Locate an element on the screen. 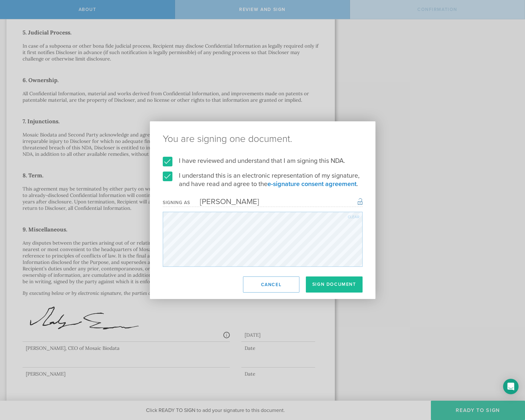 This screenshot has height=420, width=525. label: I have reviewed and understand that I am signing this NDA. is located at coordinates (262, 161).